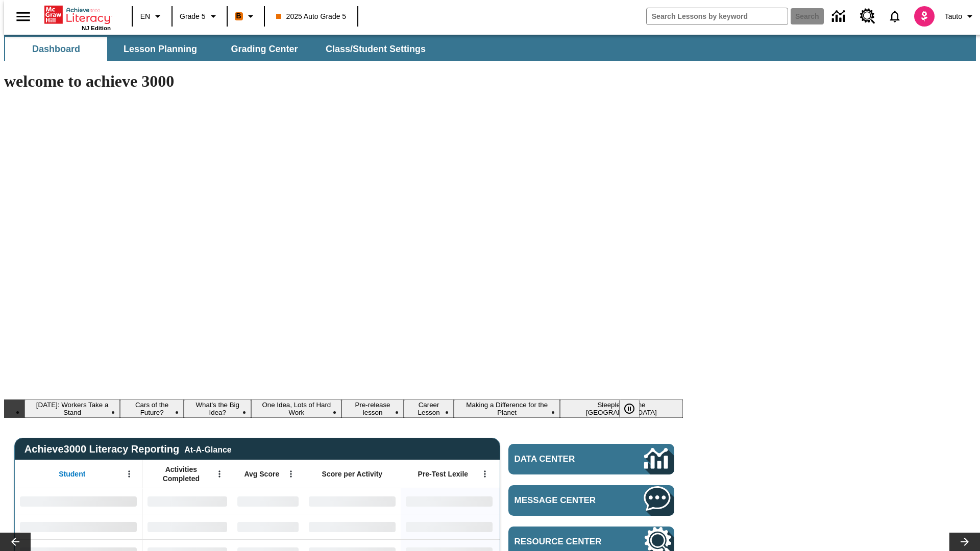 The width and height of the screenshot is (980, 551). Describe the element at coordinates (376, 49) in the screenshot. I see `span: Class/Student Settings` at that location.